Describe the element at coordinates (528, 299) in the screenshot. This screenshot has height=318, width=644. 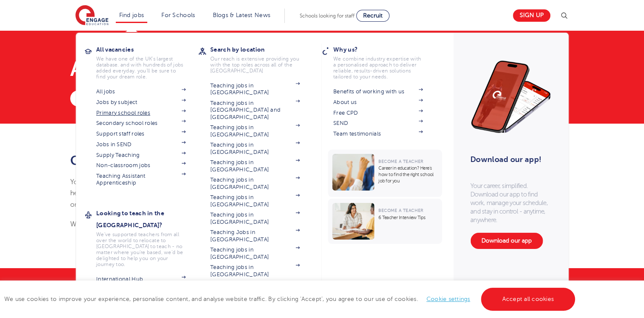
I see `a: Accept all cookies` at that location.